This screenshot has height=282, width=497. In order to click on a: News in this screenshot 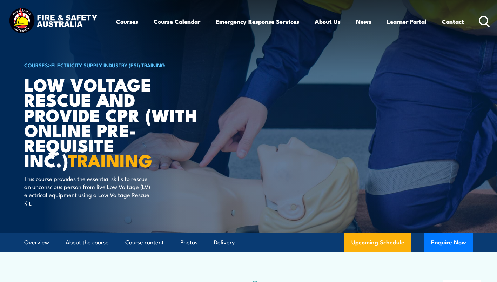, I will do `click(364, 21)`.